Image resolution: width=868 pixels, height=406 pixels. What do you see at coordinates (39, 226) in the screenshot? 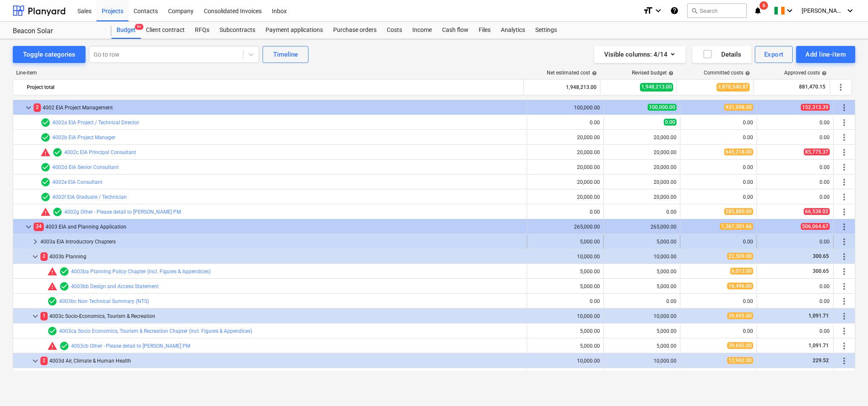
I see `span: 34` at bounding box center [39, 226].